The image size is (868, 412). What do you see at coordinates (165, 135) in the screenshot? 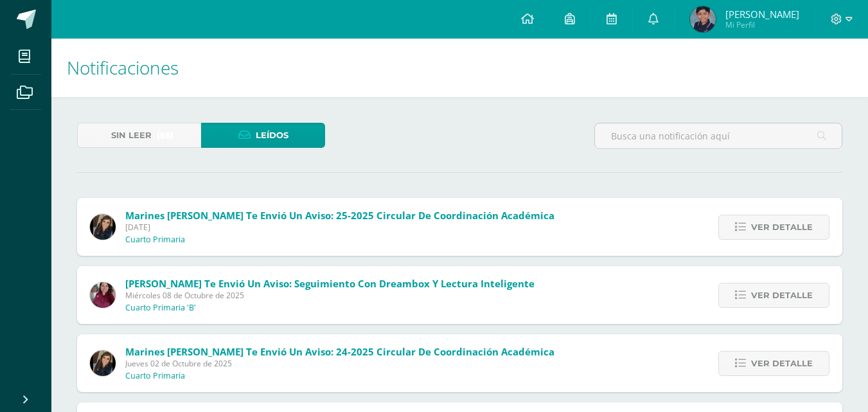
I see `span: (56)` at bounding box center [165, 135].